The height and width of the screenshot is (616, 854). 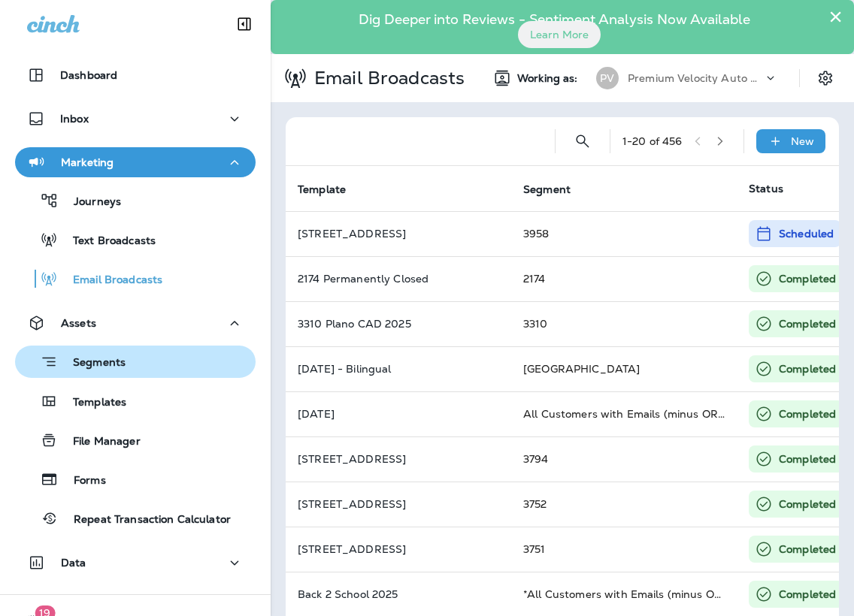 What do you see at coordinates (135, 162) in the screenshot?
I see `button: Marketing` at bounding box center [135, 162].